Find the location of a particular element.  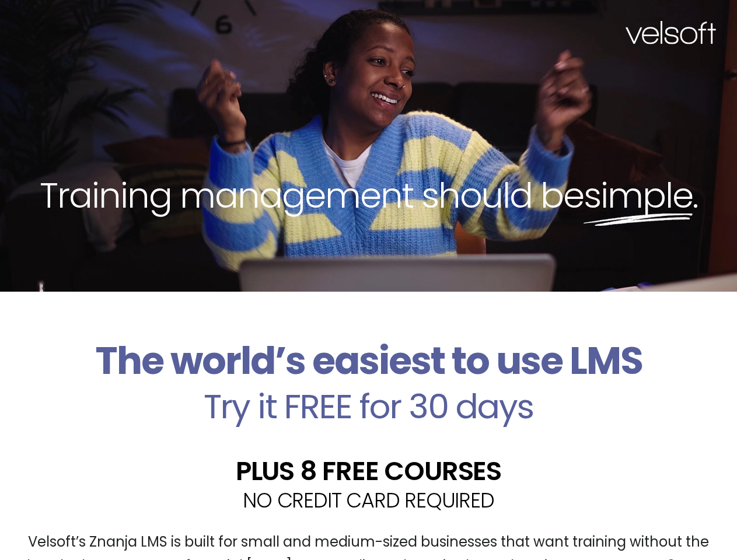

h2: Training management should be . is located at coordinates (368, 195).